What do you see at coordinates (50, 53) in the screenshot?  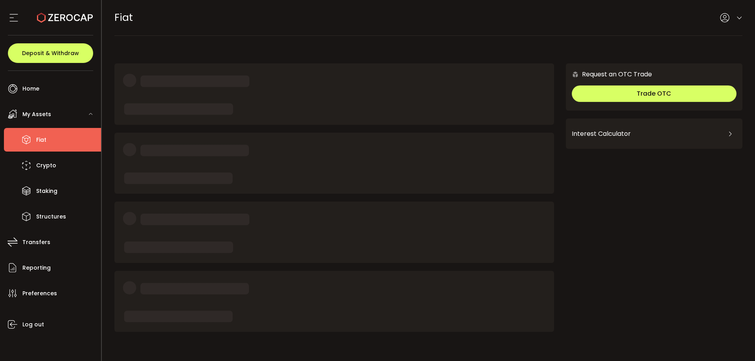 I see `span: Deposit & Withdraw` at bounding box center [50, 53].